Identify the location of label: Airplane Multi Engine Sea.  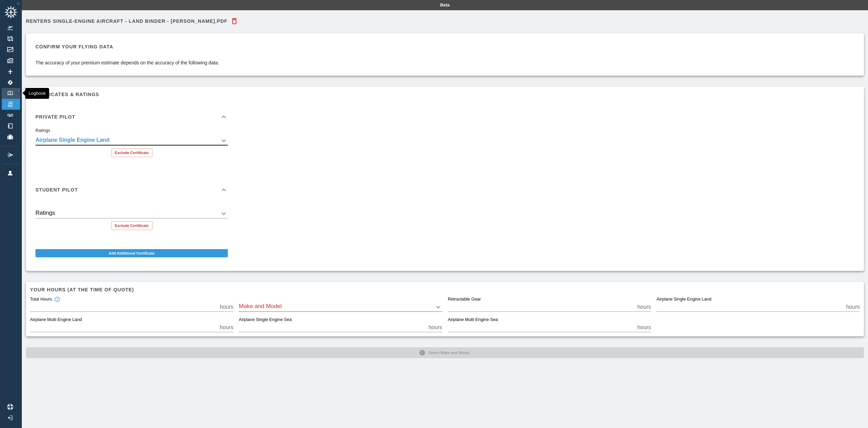
(473, 320).